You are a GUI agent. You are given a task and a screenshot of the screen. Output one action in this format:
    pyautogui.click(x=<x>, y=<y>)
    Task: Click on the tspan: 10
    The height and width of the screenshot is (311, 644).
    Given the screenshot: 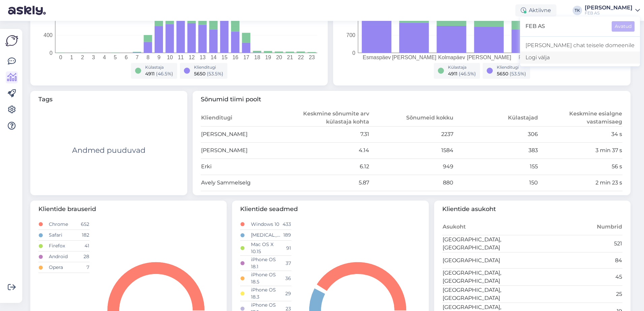 What is the action you would take?
    pyautogui.click(x=170, y=57)
    